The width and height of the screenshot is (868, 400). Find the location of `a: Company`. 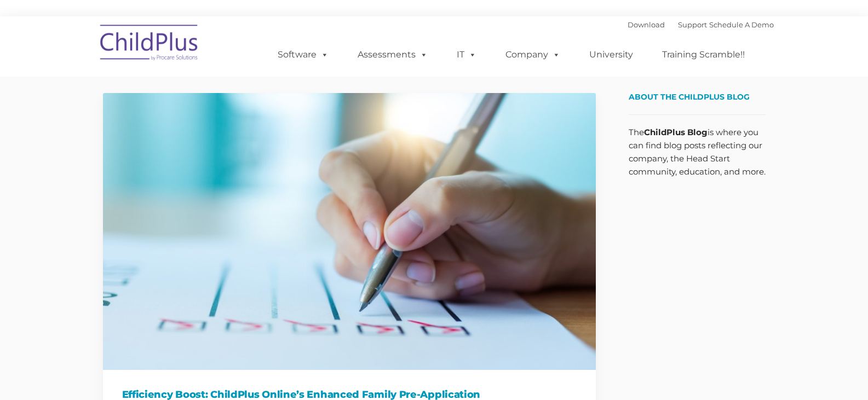

a: Company is located at coordinates (533, 54).